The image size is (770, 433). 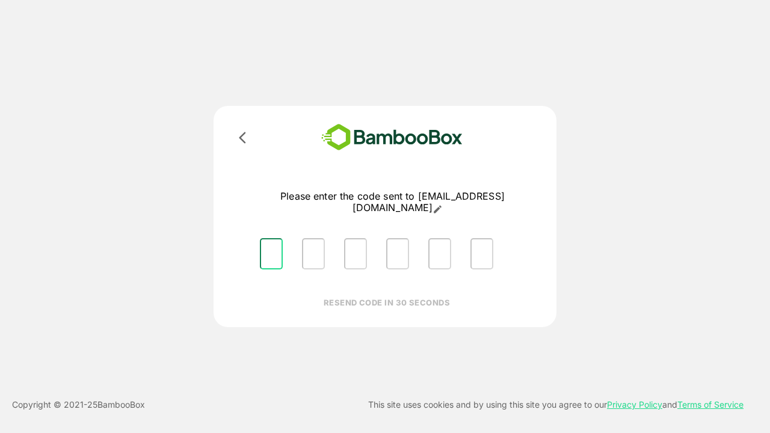 I want to click on p: Copyright © 2021- 25 BambooBox, so click(x=78, y=405).